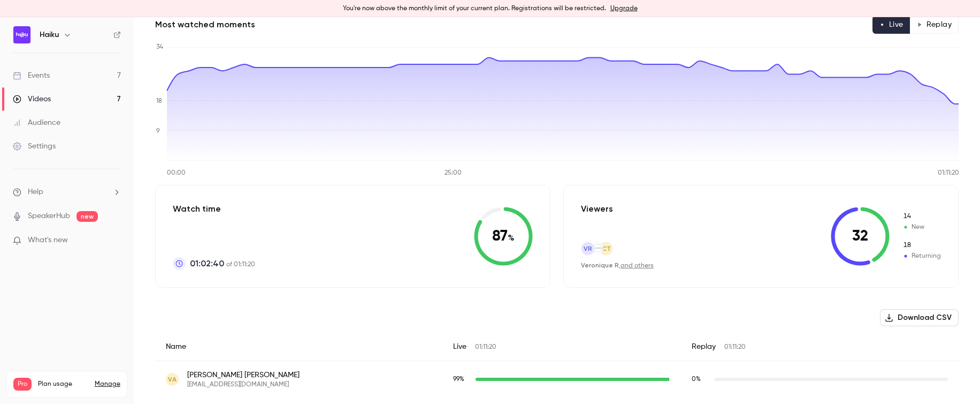 The image size is (980, 404). Describe the element at coordinates (214, 209) in the screenshot. I see `p: Watch time` at that location.